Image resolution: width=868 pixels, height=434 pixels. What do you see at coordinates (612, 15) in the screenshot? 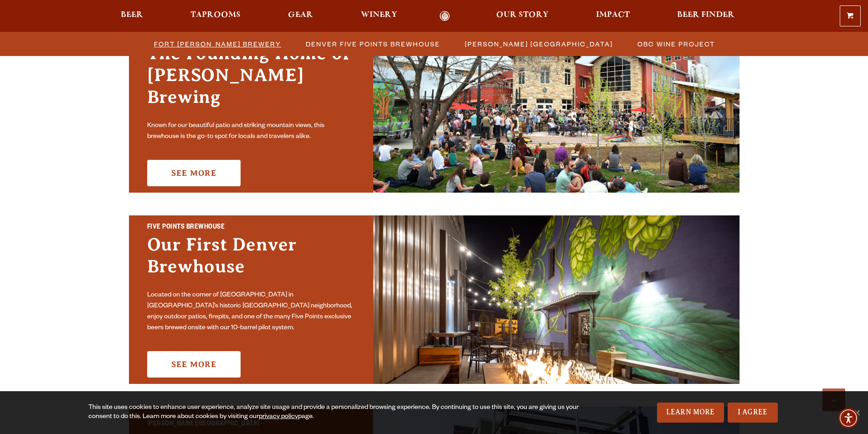
I see `span: Impact` at bounding box center [612, 15].